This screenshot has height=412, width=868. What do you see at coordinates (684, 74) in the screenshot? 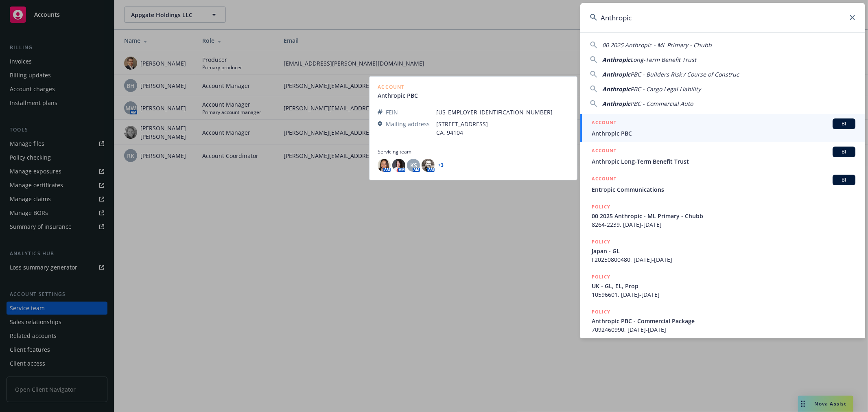
I see `span: PBC - Builders Risk / Course of Construc` at bounding box center [684, 74].